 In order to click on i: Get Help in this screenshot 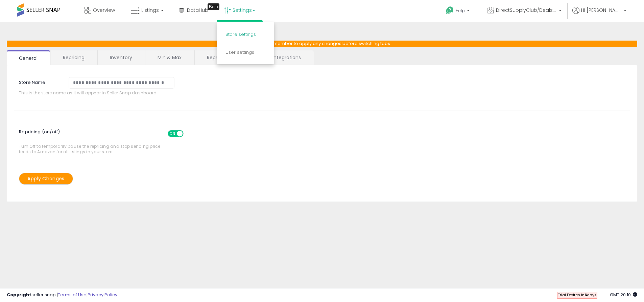, I will do `click(449, 10)`.